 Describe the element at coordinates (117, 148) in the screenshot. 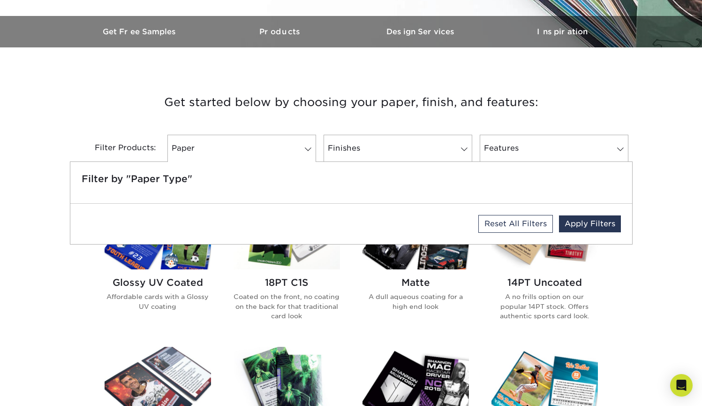

I see `div: Filter Products:` at that location.